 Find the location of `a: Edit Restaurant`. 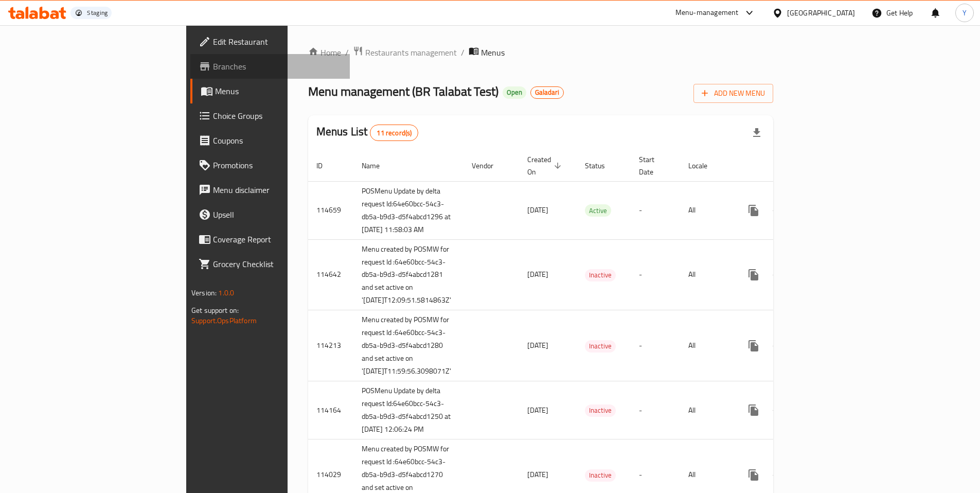

a: Edit Restaurant is located at coordinates (270, 42).